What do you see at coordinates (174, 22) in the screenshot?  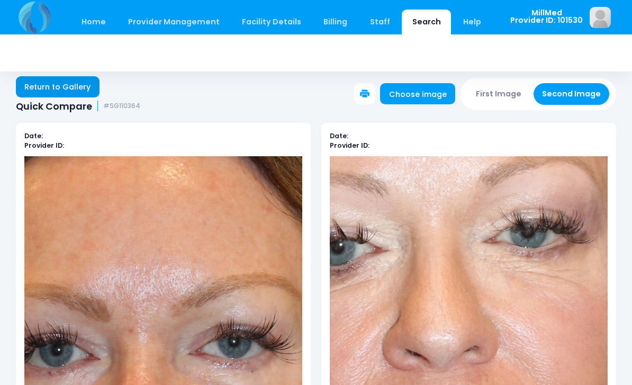 I see `a: Provider Management` at bounding box center [174, 22].